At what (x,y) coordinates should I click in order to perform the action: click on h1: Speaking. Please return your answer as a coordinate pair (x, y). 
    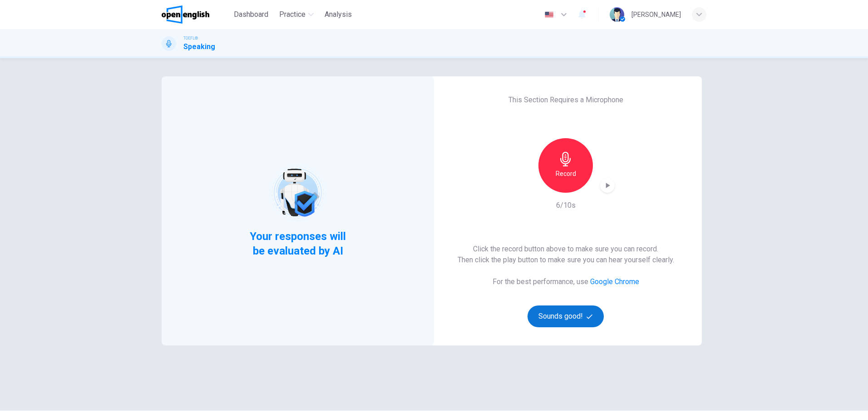
    Looking at the image, I should click on (199, 47).